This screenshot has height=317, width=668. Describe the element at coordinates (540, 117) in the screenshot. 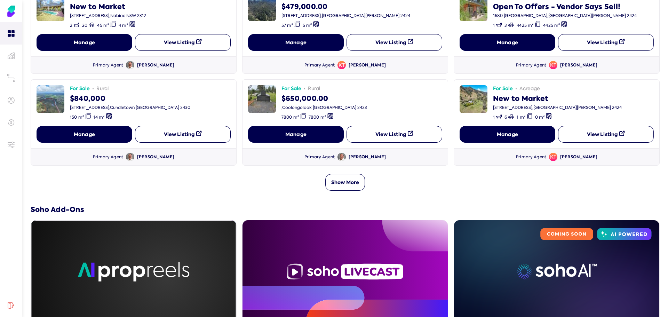

I see `span: 0 m²` at that location.